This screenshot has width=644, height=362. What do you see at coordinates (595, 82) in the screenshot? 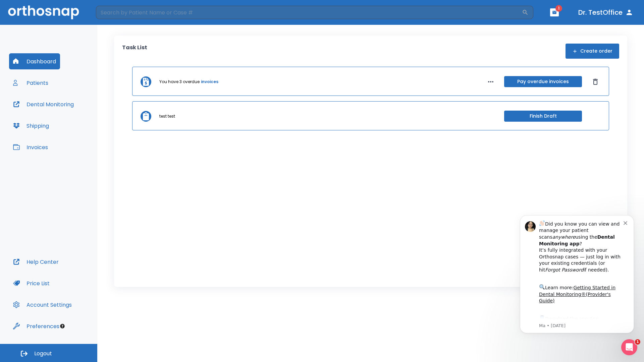
I see `button: Dismiss` at bounding box center [595, 82].